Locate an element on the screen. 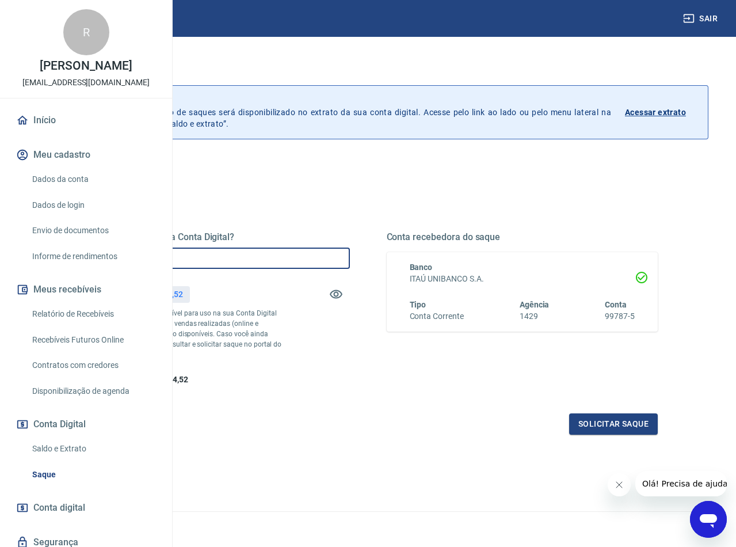  button: Solicitar saque is located at coordinates (614, 424).